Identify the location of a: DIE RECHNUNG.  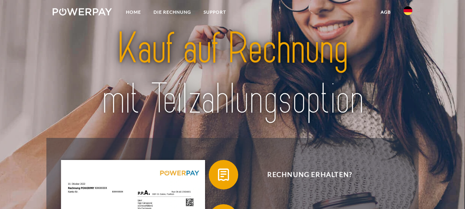
(172, 12).